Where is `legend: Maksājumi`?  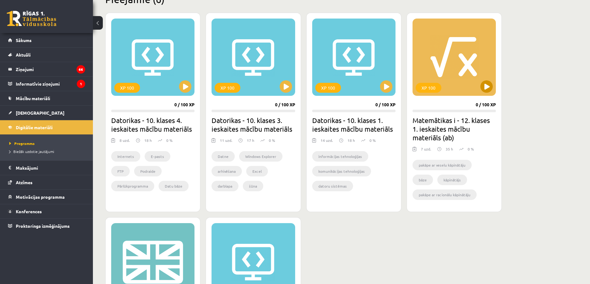 legend: Maksājumi is located at coordinates (50, 168).